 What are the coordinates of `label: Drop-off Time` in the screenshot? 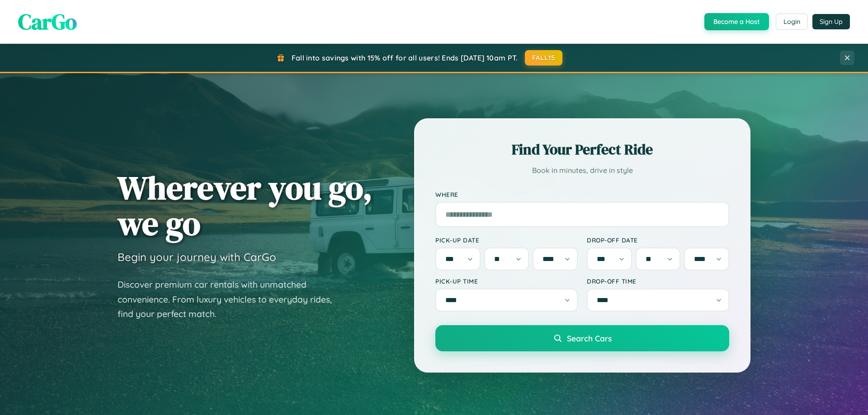 It's located at (658, 281).